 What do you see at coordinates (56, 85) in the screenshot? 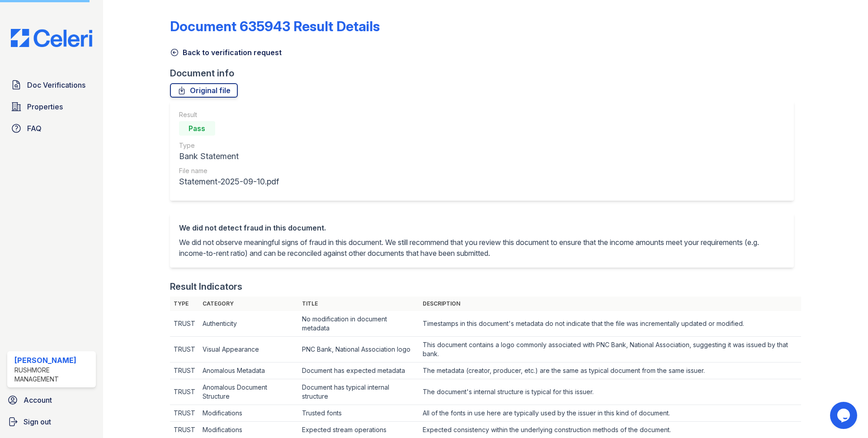
I see `span: Doc Verifications` at bounding box center [56, 85].